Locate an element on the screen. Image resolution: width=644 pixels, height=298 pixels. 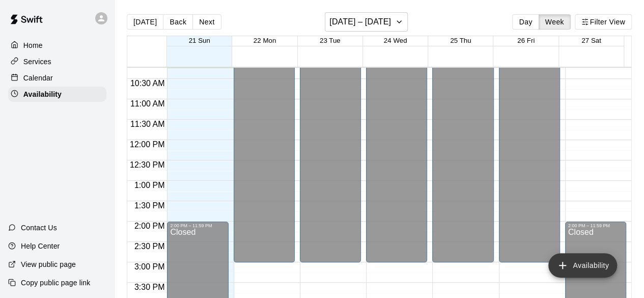
span: 11:00 AM is located at coordinates (147, 103).